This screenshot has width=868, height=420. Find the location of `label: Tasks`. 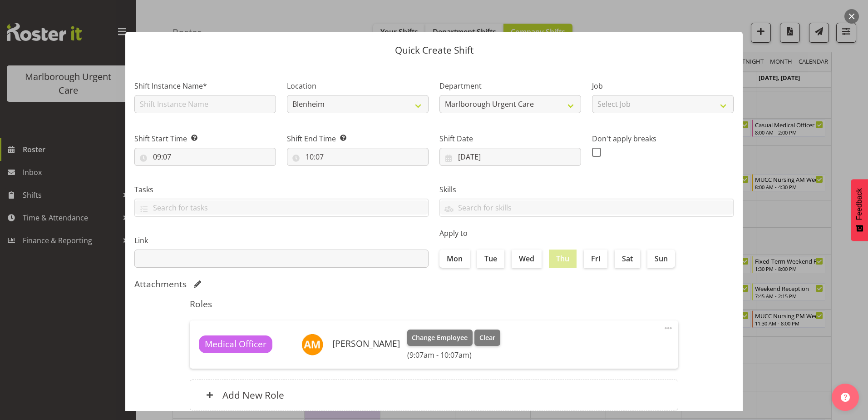

label: Tasks is located at coordinates (282, 190).